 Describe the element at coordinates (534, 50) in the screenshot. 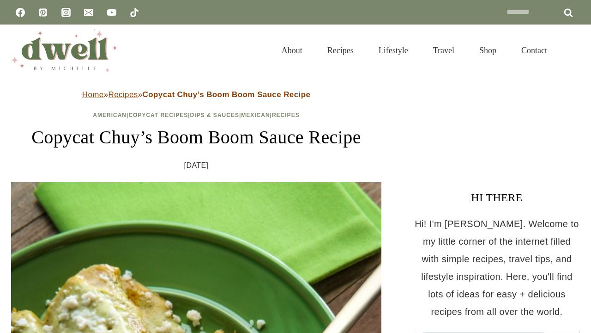

I see `a: Contact` at that location.